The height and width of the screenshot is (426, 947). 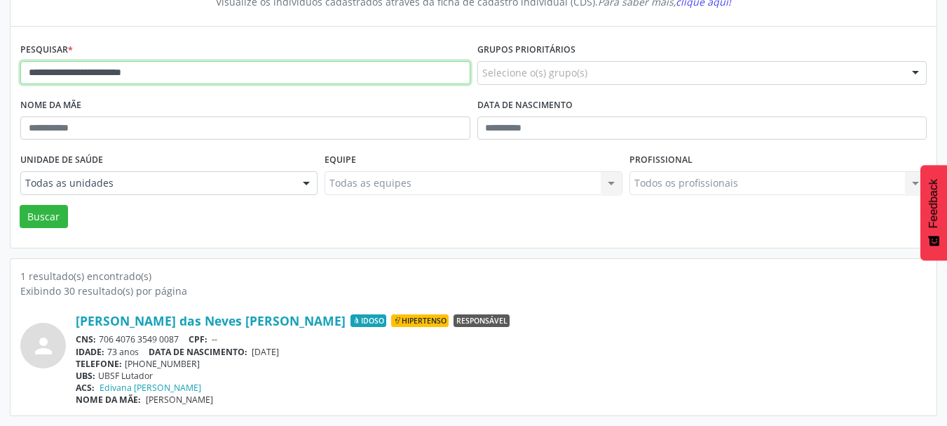 What do you see at coordinates (108, 399) in the screenshot?
I see `span: NOME DA MÃE:` at bounding box center [108, 399].